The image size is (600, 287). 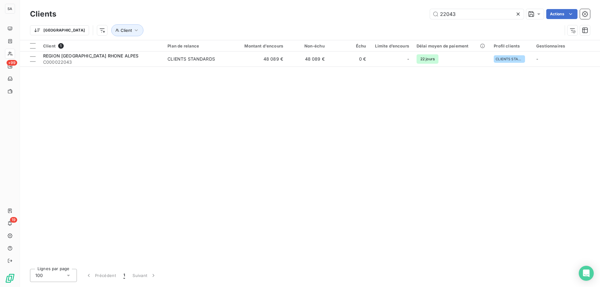 I want to click on div: Profil clients, so click(x=512, y=46).